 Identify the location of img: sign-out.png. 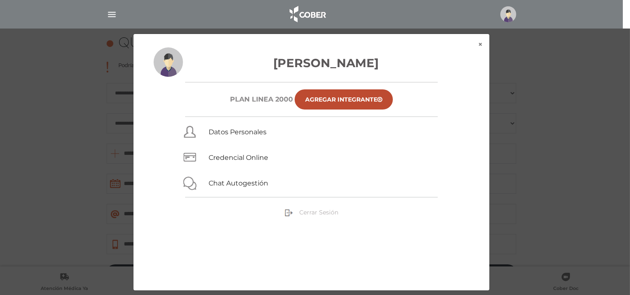
(289, 213).